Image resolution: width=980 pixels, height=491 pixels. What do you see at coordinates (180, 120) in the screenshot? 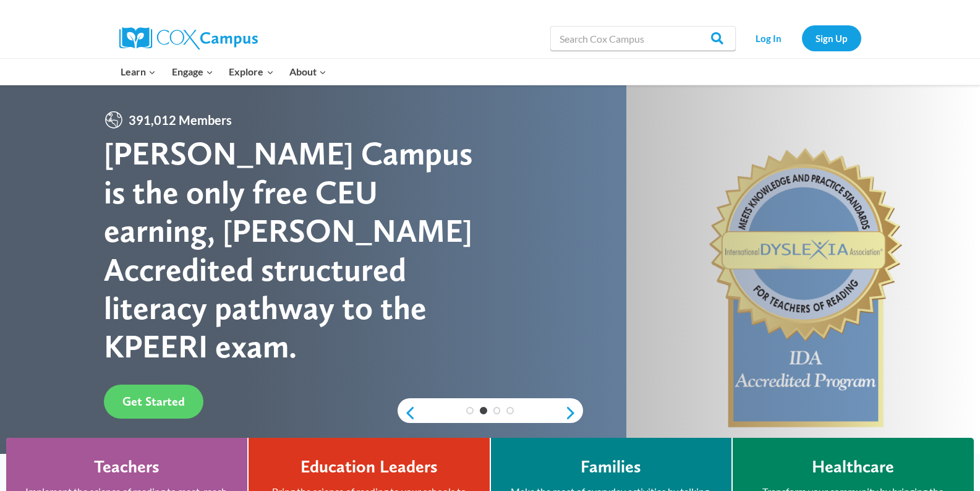
I see `span: 391,012 Members` at bounding box center [180, 120].